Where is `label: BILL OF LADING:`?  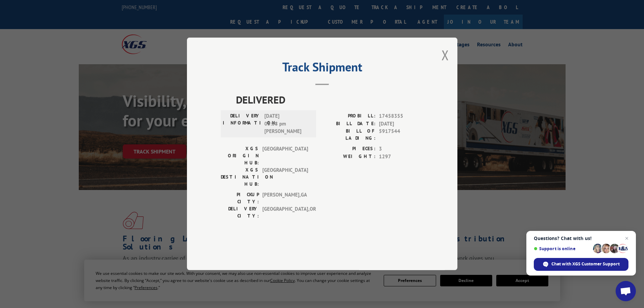
label: BILL OF LADING: is located at coordinates (349, 135).